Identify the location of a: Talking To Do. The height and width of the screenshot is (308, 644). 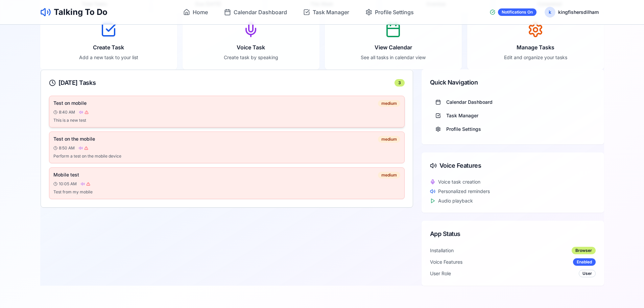
(74, 12).